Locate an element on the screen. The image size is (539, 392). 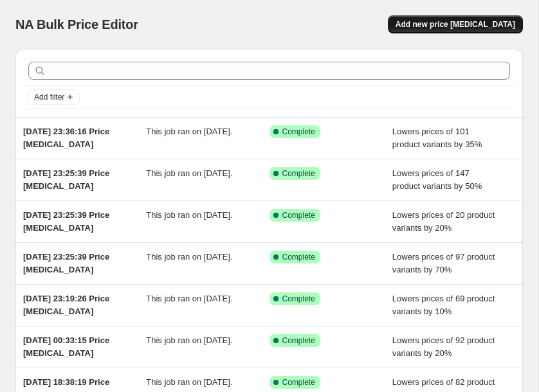
span: Add filter is located at coordinates (49, 97).